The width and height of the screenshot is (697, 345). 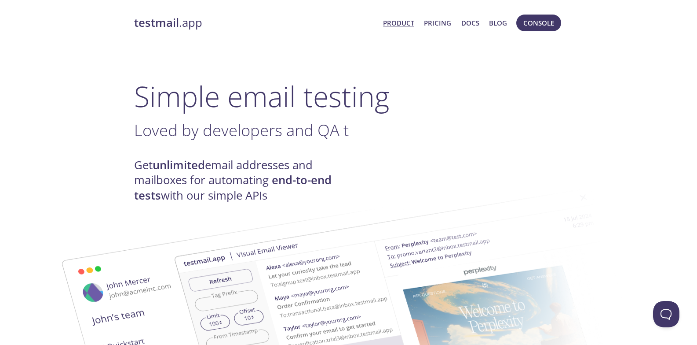 What do you see at coordinates (539, 23) in the screenshot?
I see `span: Console` at bounding box center [539, 23].